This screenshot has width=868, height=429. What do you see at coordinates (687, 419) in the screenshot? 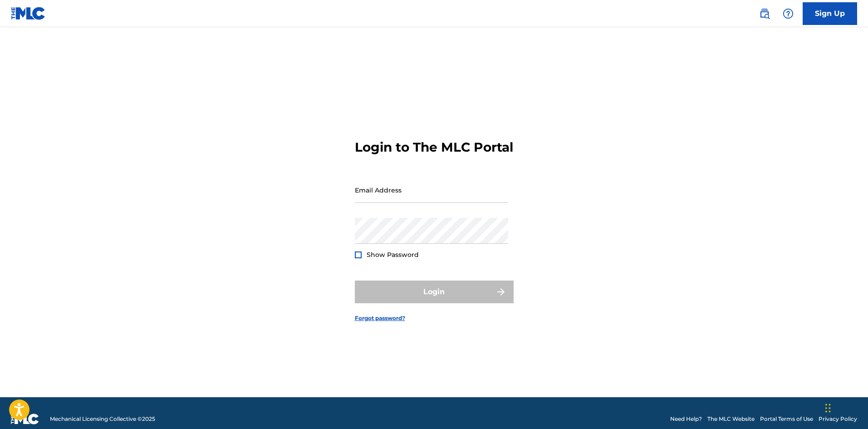
I see `a: Need Help?` at bounding box center [687, 419].